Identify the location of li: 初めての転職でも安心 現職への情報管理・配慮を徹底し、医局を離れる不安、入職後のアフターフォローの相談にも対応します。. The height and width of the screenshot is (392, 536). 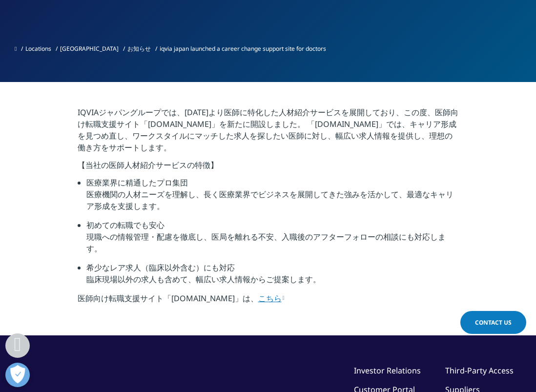
(273, 240).